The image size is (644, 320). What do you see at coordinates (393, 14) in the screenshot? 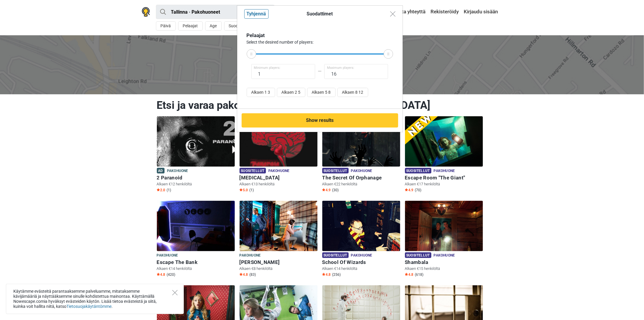
I see `button: Close modal` at bounding box center [393, 14].